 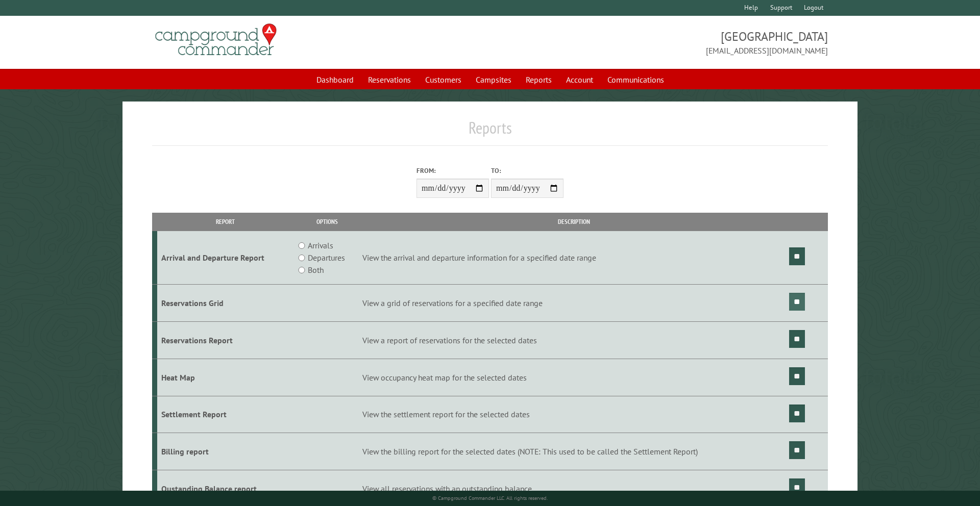 What do you see at coordinates (328, 221) in the screenshot?
I see `th: Options` at bounding box center [328, 221].